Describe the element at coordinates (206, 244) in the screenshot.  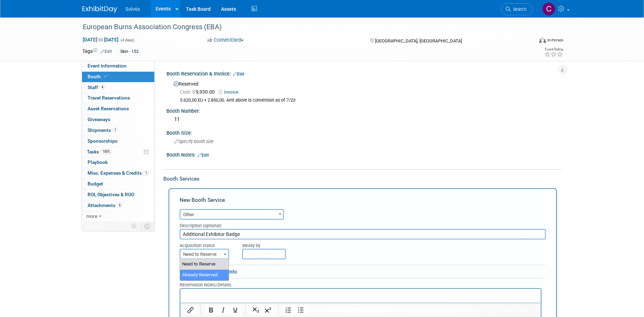
I see `div: Acquisition status` at that location.